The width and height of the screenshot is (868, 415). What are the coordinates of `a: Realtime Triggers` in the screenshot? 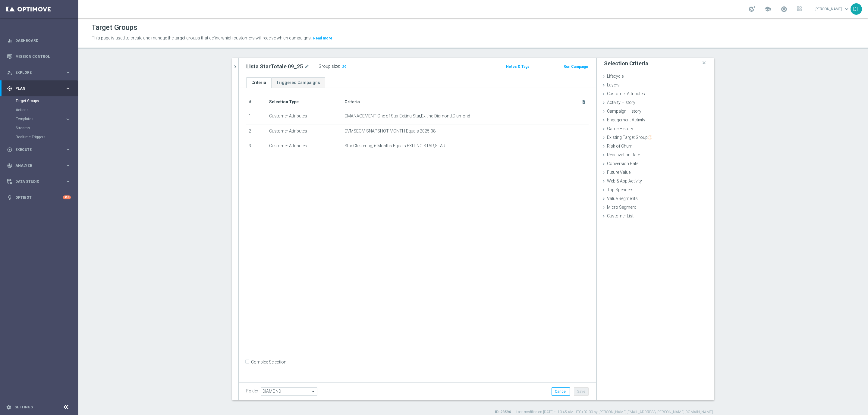 It's located at (39, 137).